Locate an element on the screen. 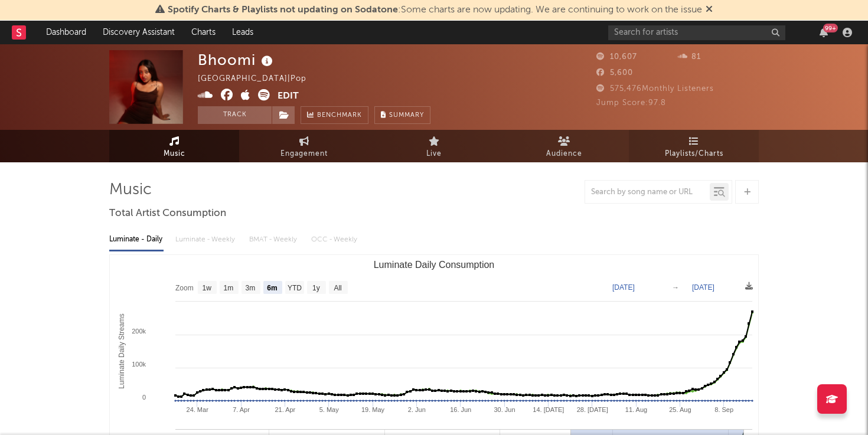  button: 99+ is located at coordinates (824, 33).